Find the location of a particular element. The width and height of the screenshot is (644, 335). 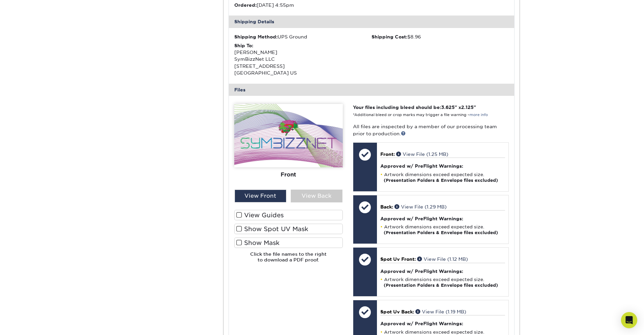

div: View Back is located at coordinates (317, 196).